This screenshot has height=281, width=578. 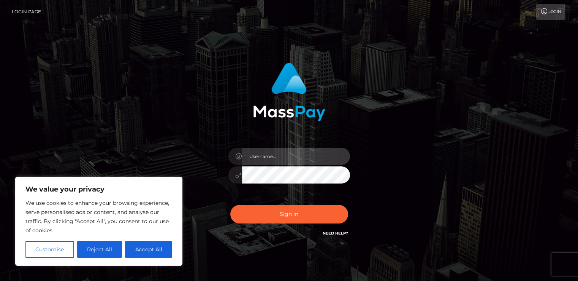 I want to click on p: We use cookies to enhance your browsing experience, serve personalised ads or content, and analys..., so click(x=99, y=216).